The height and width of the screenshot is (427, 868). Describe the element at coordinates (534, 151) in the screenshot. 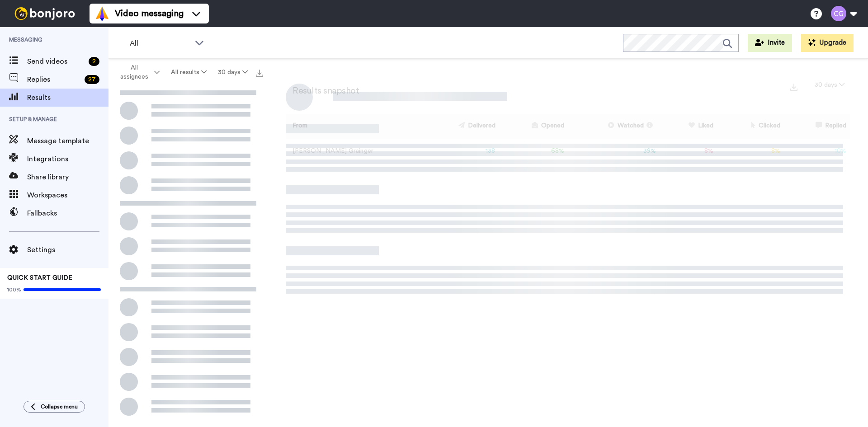

I see `td: 68 %` at that location.